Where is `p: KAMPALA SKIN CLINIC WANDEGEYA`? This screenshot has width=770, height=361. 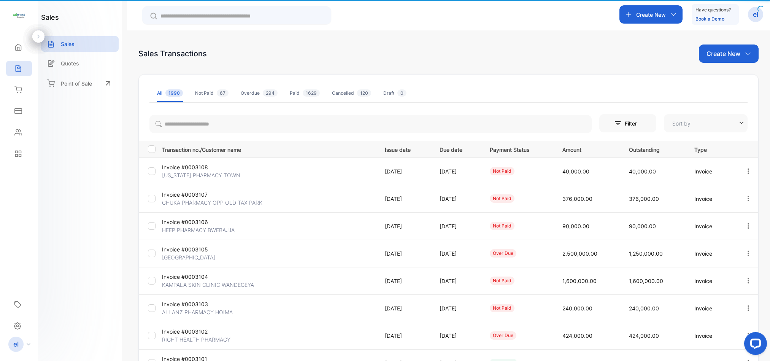
p: KAMPALA SKIN CLINIC WANDEGEYA is located at coordinates (208, 284).